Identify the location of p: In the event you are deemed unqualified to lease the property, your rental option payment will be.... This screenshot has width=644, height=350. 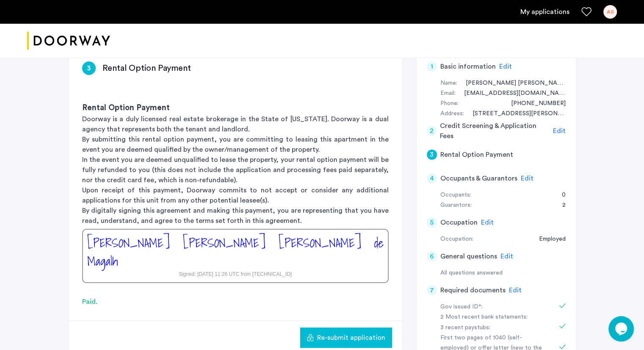
(236, 170).